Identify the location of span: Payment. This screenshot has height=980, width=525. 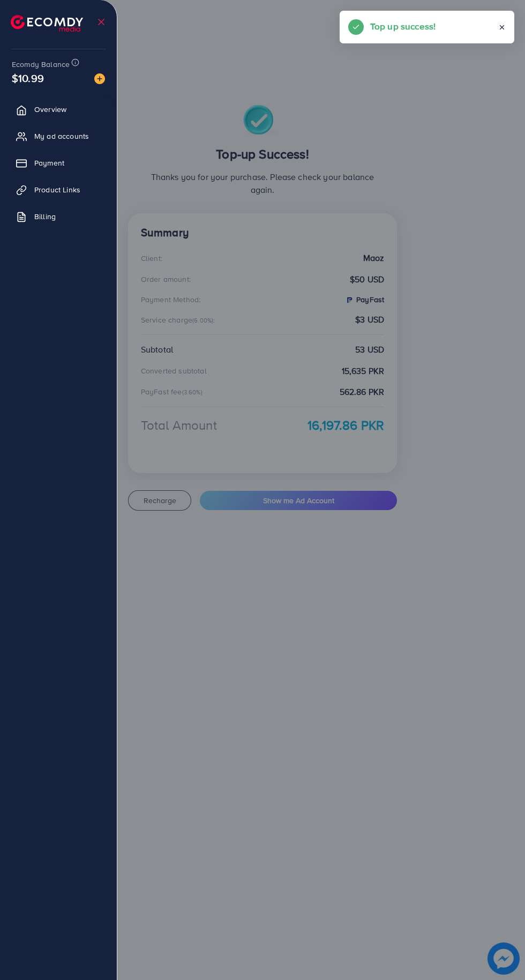
(50, 163).